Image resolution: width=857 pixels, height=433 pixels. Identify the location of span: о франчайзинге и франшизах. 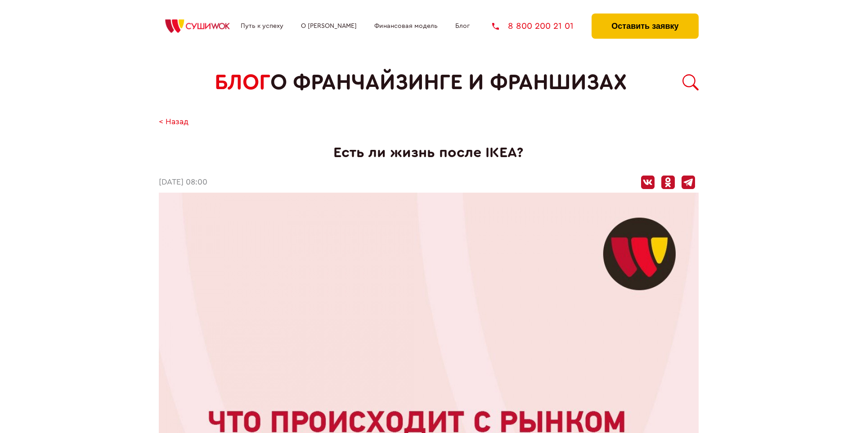
(448, 82).